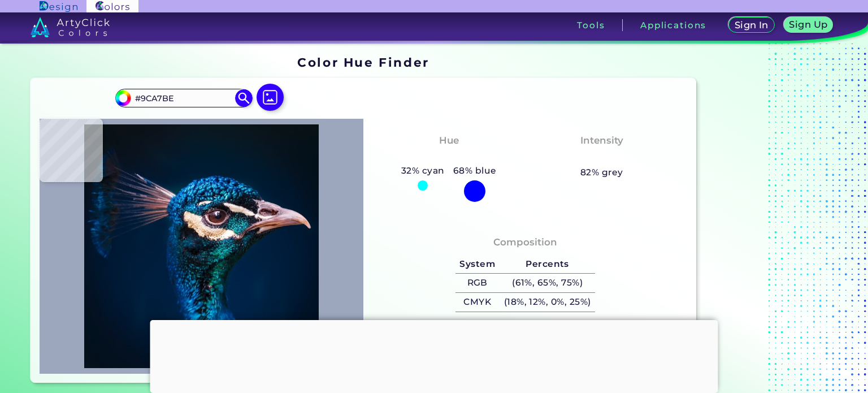 The width and height of the screenshot is (868, 393). What do you see at coordinates (449, 140) in the screenshot?
I see `h4: Hue` at bounding box center [449, 140].